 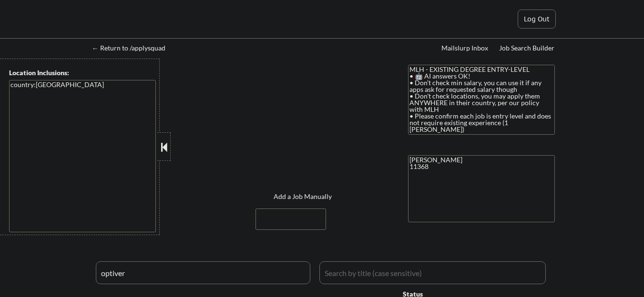 What do you see at coordinates (303, 197) in the screenshot?
I see `button: Add a Job Manually` at bounding box center [303, 197].